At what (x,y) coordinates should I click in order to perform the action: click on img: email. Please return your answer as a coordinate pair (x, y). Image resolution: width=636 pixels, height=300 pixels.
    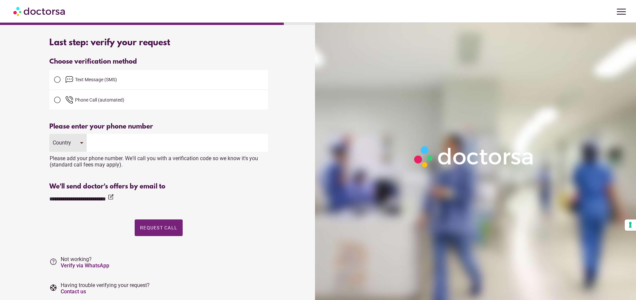
    Looking at the image, I should click on (69, 80).